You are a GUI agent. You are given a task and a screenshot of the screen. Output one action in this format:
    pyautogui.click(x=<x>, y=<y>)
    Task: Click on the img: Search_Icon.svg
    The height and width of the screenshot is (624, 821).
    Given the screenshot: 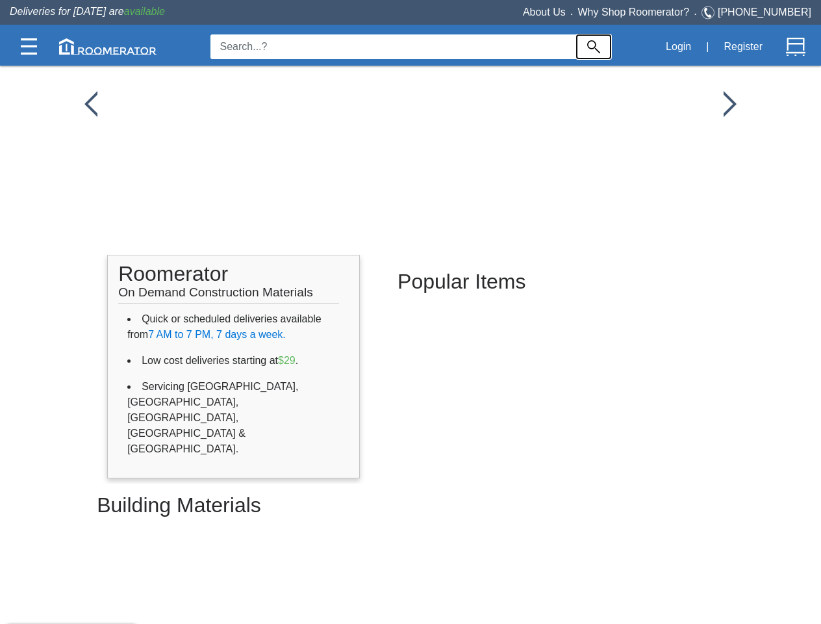 What is the action you would take?
    pyautogui.click(x=594, y=47)
    